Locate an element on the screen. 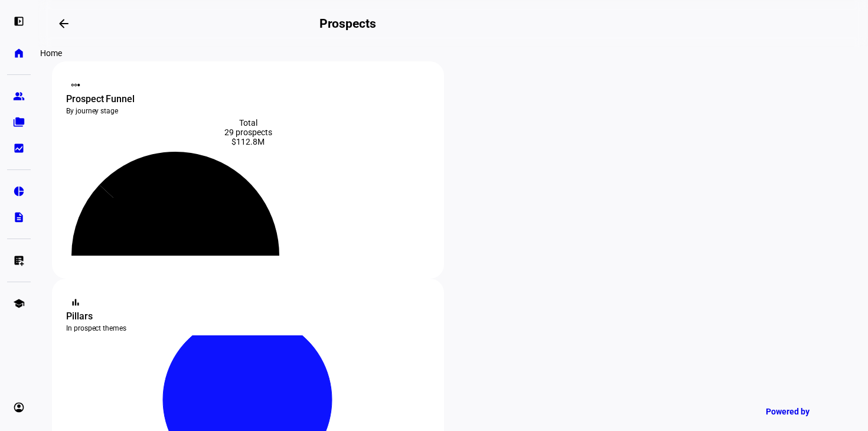 Image resolution: width=868 pixels, height=431 pixels. eth-mat-symbol: folder_copy is located at coordinates (19, 122).